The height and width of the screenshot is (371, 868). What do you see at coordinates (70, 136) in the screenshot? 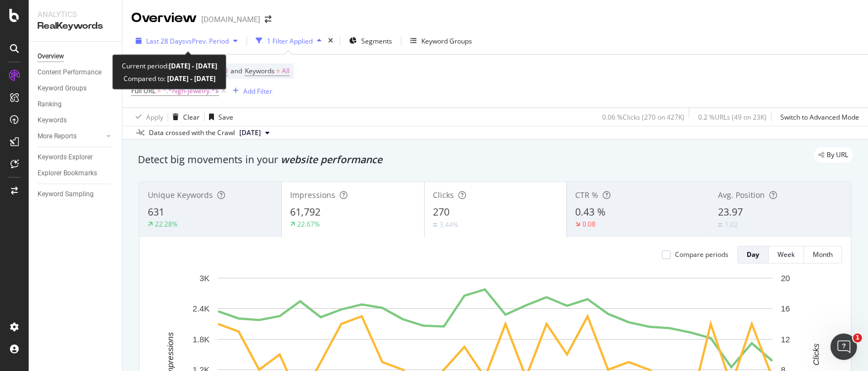
I see `a: More Reports` at bounding box center [70, 136].